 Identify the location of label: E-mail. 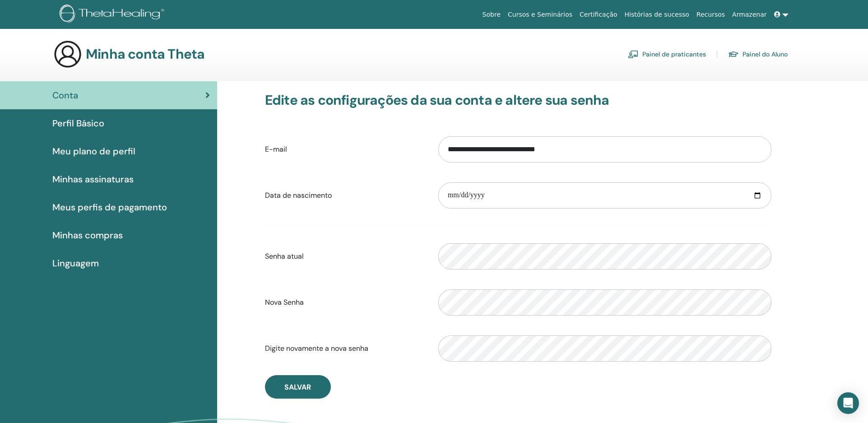
(345, 150).